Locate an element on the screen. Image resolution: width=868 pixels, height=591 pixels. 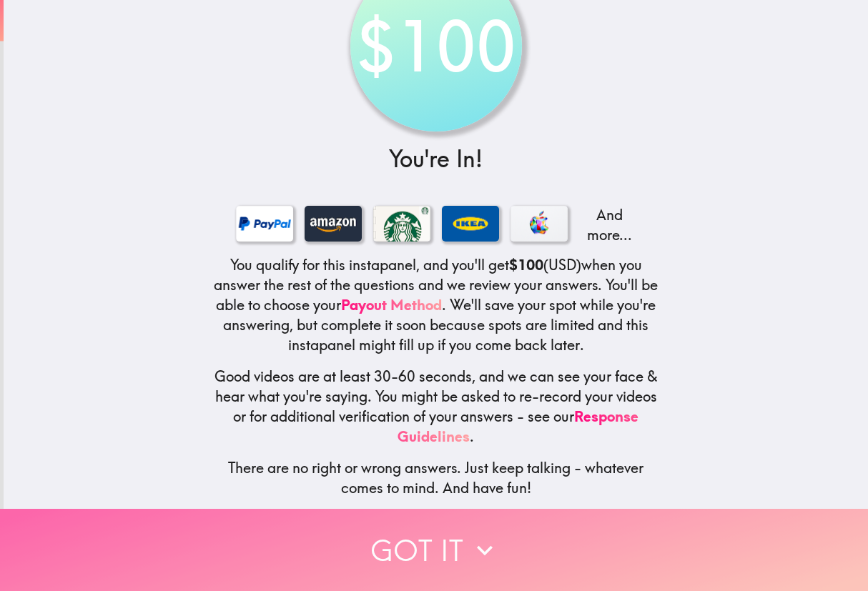
h5: Good videos are at least 30-60 seconds, and we can see your face & hear what you're saying. You m... is located at coordinates (436, 406).